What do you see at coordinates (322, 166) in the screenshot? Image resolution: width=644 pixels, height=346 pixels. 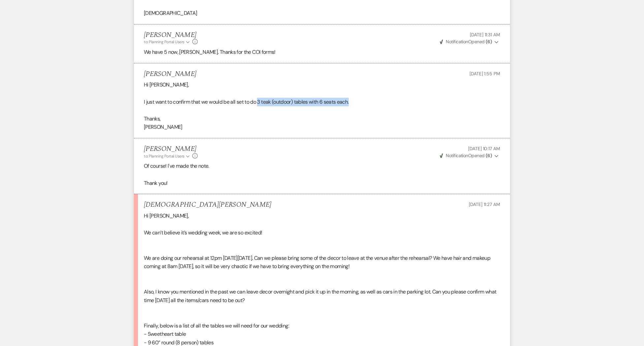 I see `p: Of course! I've made the note.` at bounding box center [322, 166].